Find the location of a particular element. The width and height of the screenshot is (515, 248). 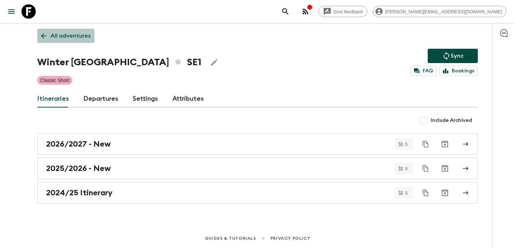

a: Attributes is located at coordinates (188, 99).